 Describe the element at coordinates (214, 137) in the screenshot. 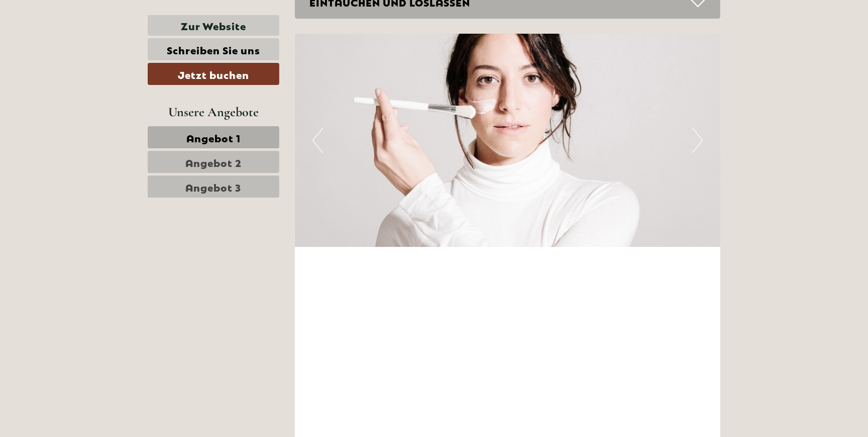

I see `span: Angebot 1` at that location.